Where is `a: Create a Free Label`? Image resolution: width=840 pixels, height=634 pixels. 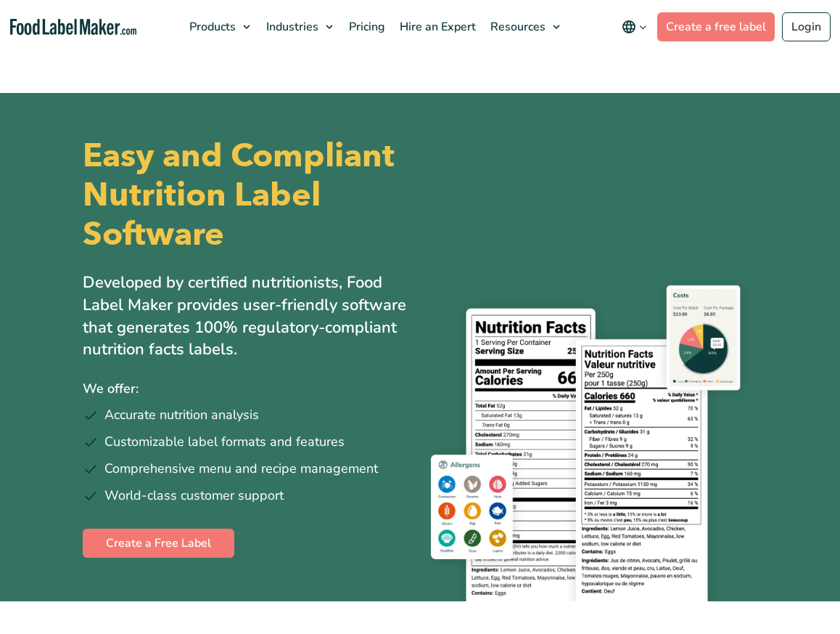
a: Create a Free Label is located at coordinates (158, 543).